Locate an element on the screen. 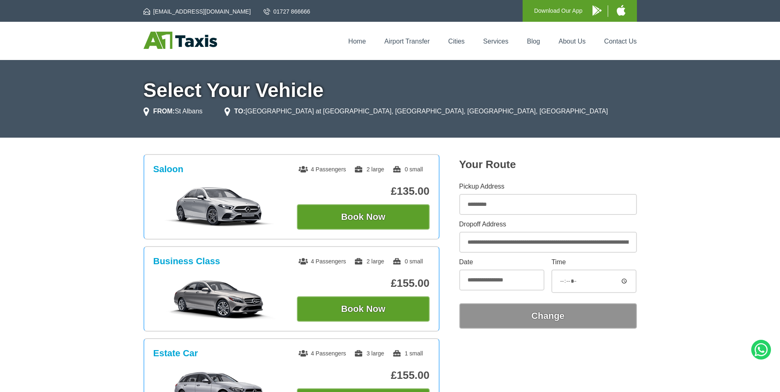  p: Download Our App is located at coordinates (559, 11).